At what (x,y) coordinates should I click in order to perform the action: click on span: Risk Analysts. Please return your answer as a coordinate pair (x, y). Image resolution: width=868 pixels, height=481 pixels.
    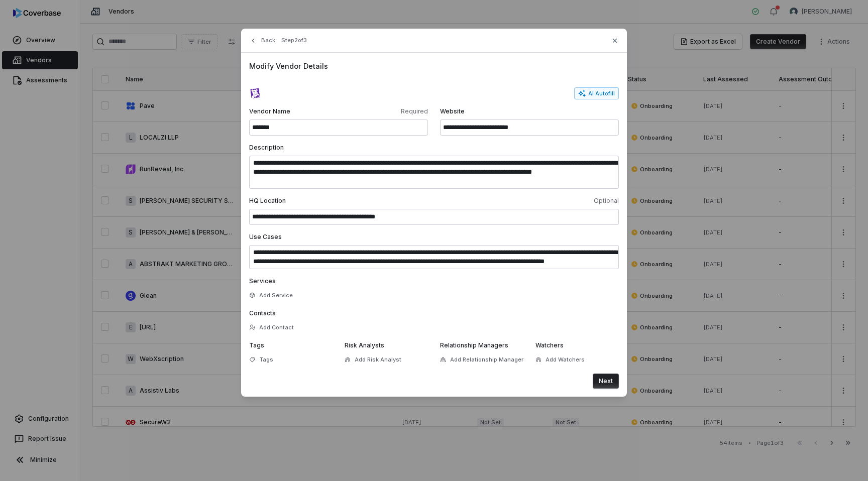
    Looking at the image, I should click on (364, 345).